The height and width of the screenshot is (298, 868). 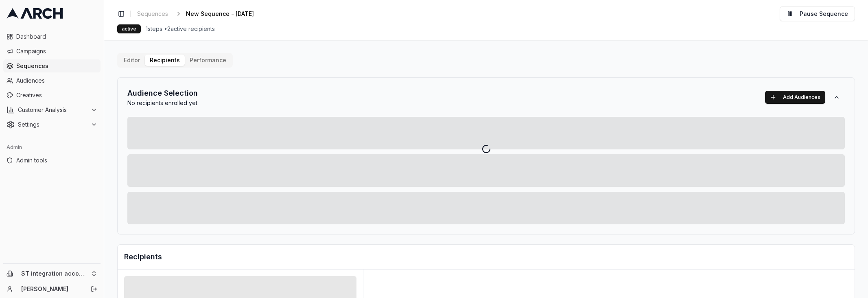 I want to click on div: Admin, so click(x=51, y=148).